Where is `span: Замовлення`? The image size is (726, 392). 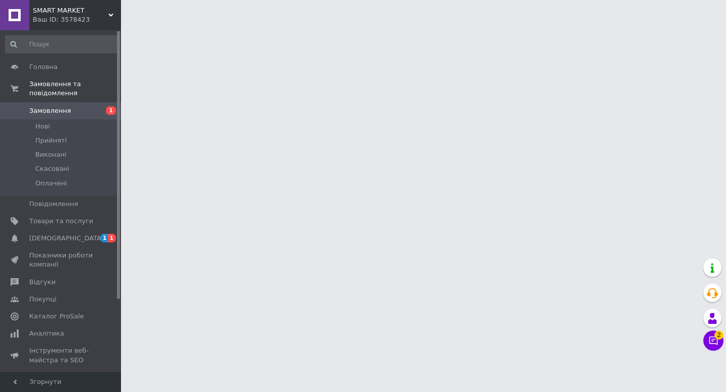
span: Замовлення is located at coordinates (50, 111).